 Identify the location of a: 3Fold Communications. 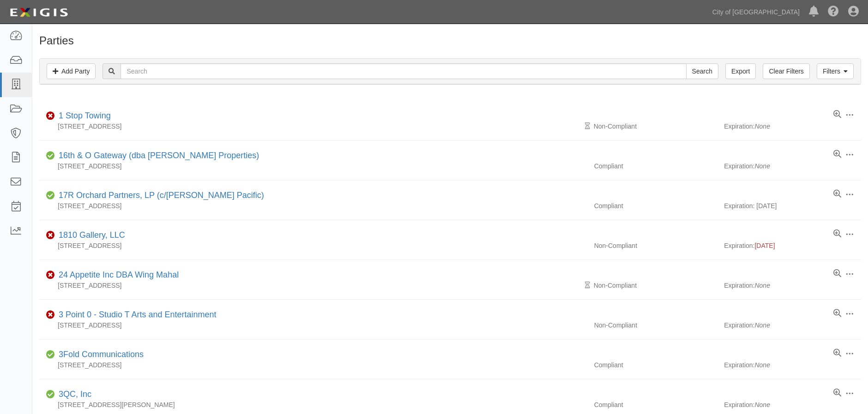
(101, 354).